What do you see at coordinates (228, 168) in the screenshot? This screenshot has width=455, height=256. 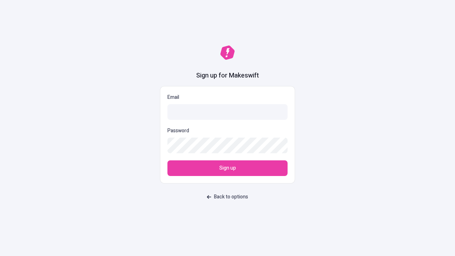 I see `span: Sign up` at bounding box center [228, 168].